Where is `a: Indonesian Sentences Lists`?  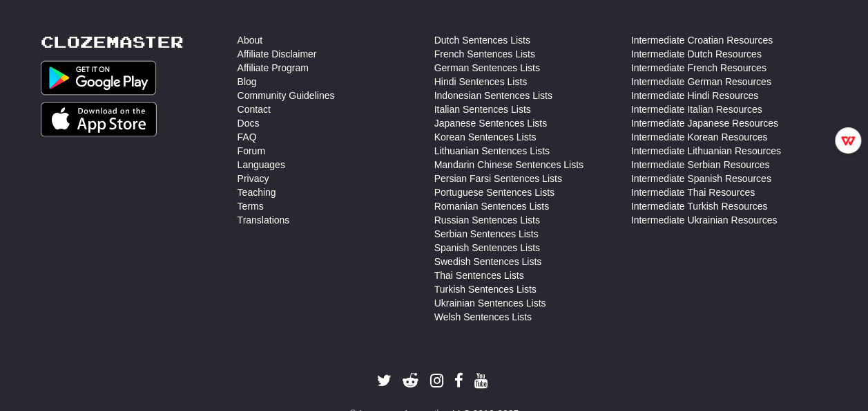
a: Indonesian Sentences Lists is located at coordinates (493, 96).